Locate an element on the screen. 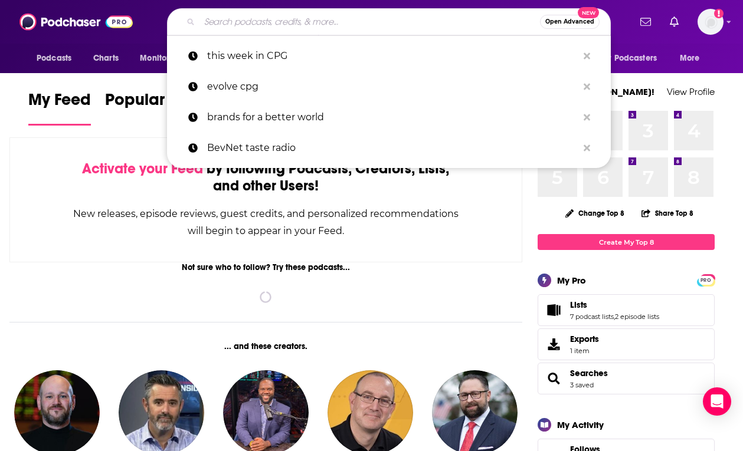  span: Podcasts is located at coordinates (54, 58).